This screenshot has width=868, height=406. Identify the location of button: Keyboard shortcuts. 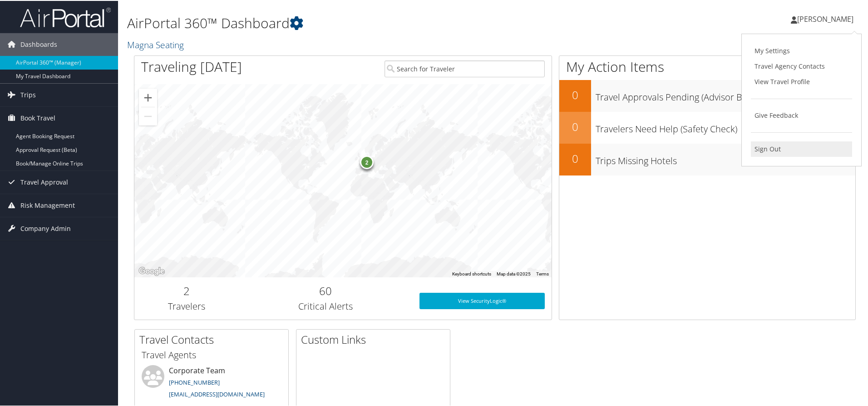
(472, 273).